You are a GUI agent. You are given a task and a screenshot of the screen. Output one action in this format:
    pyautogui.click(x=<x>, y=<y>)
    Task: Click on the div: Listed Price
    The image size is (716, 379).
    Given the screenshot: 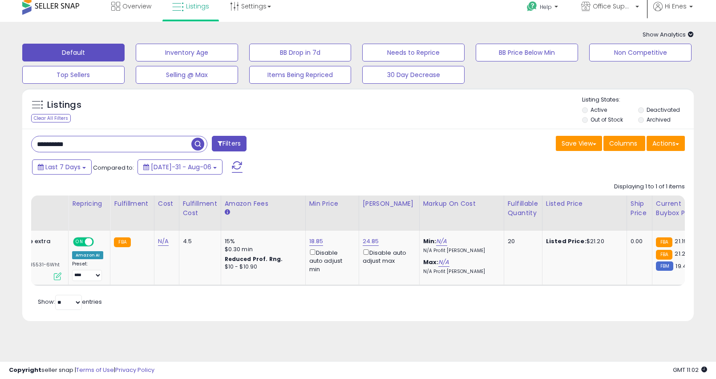 What is the action you would take?
    pyautogui.click(x=585, y=204)
    